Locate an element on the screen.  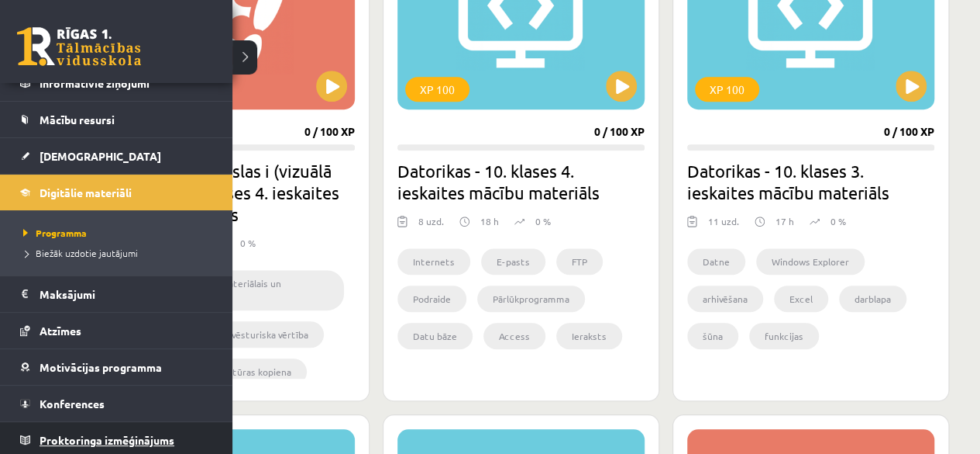
a: Programma is located at coordinates (118, 233).